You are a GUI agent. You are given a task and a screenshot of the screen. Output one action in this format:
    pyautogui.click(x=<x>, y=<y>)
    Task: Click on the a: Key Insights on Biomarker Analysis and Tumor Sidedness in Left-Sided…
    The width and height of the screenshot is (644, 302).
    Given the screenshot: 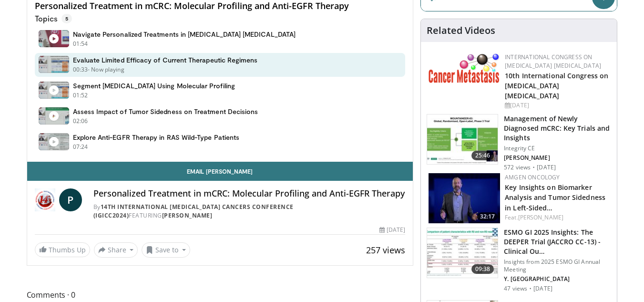 What is the action you would take?
    pyautogui.click(x=554, y=197)
    